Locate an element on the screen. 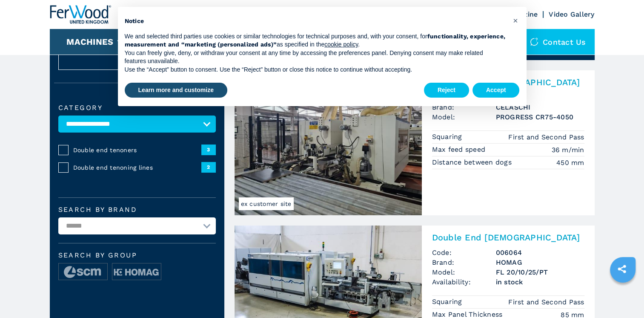  button: ResetCancel is located at coordinates (137, 58).